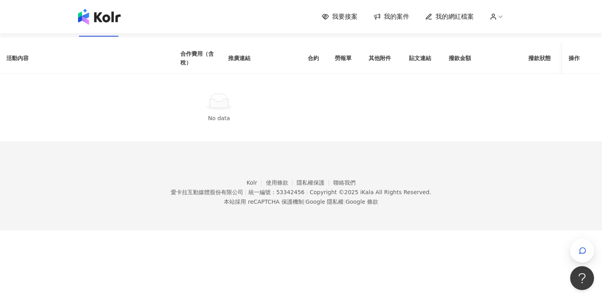 This screenshot has height=298, width=602. I want to click on a: 隱私權保護, so click(315, 183).